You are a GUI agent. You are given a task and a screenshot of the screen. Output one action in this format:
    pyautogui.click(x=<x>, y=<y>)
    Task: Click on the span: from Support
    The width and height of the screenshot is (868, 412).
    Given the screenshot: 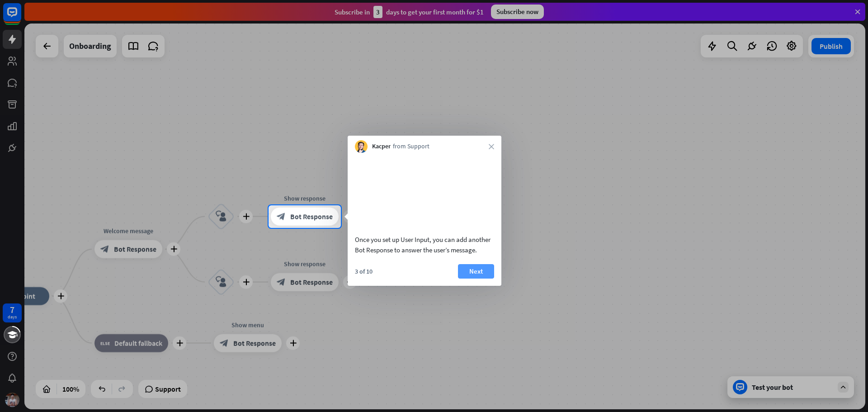 What is the action you would take?
    pyautogui.click(x=411, y=146)
    